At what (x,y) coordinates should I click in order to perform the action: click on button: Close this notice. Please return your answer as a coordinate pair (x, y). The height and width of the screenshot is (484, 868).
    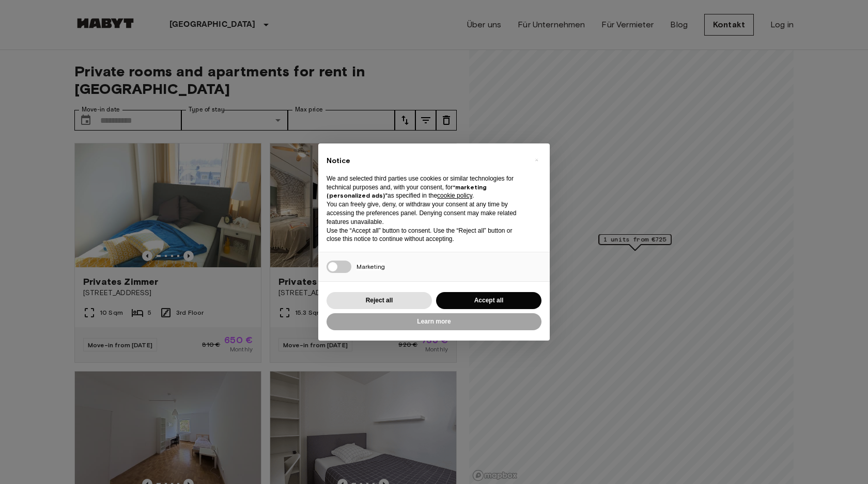
    Looking at the image, I should click on (536, 160).